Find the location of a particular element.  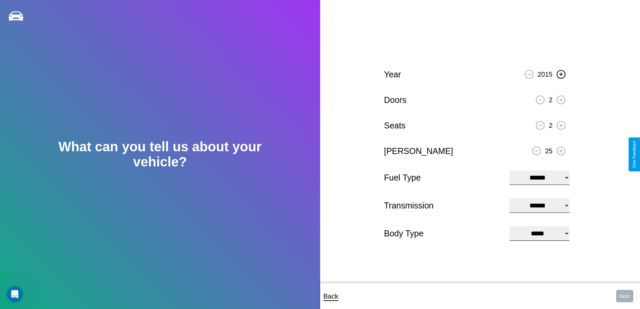

p: Transmission is located at coordinates (444, 205).